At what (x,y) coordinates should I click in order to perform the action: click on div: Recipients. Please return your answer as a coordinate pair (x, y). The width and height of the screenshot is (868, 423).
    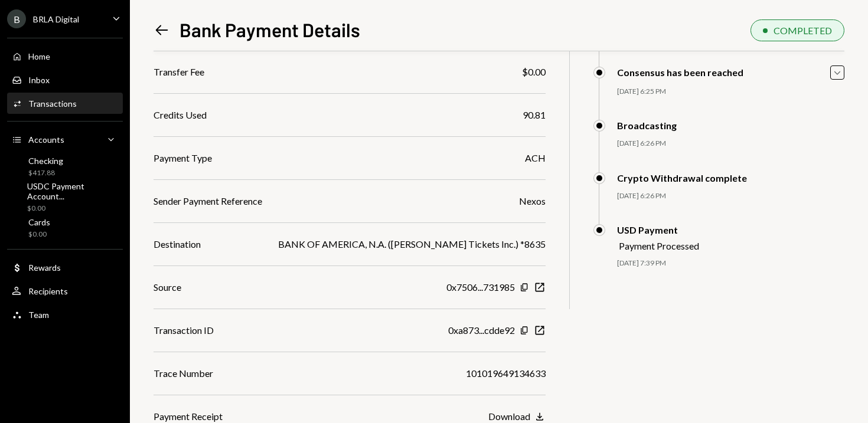
    Looking at the image, I should click on (48, 291).